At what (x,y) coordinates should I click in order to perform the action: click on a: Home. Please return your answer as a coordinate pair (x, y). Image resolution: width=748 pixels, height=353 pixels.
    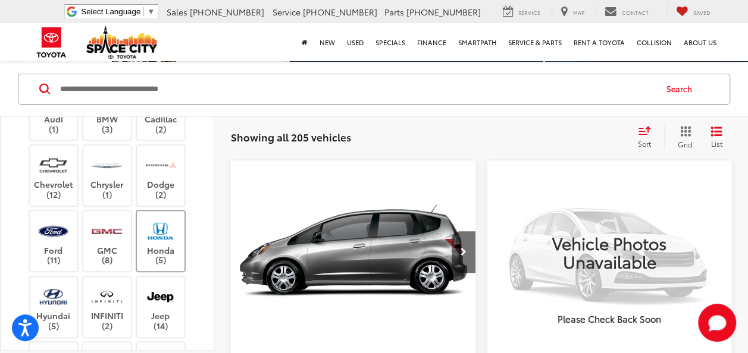
    Looking at the image, I should click on (305, 42).